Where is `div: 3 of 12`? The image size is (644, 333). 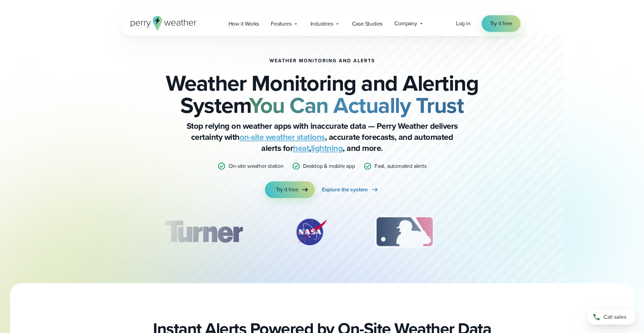
div: 3 of 12 is located at coordinates (405, 232).